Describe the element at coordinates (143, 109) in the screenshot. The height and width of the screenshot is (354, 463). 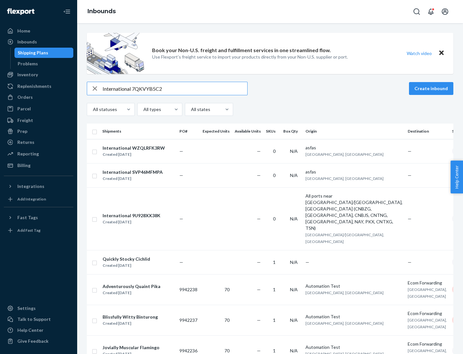
I see `input: All types` at that location.